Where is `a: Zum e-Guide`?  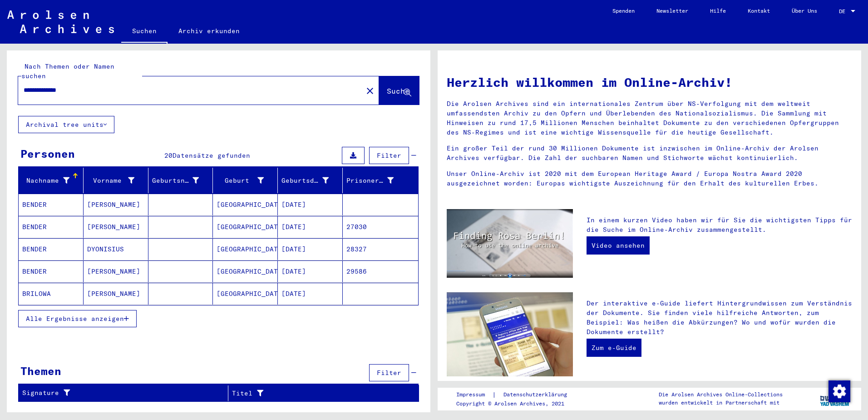 a: Zum e-Guide is located at coordinates (613, 348).